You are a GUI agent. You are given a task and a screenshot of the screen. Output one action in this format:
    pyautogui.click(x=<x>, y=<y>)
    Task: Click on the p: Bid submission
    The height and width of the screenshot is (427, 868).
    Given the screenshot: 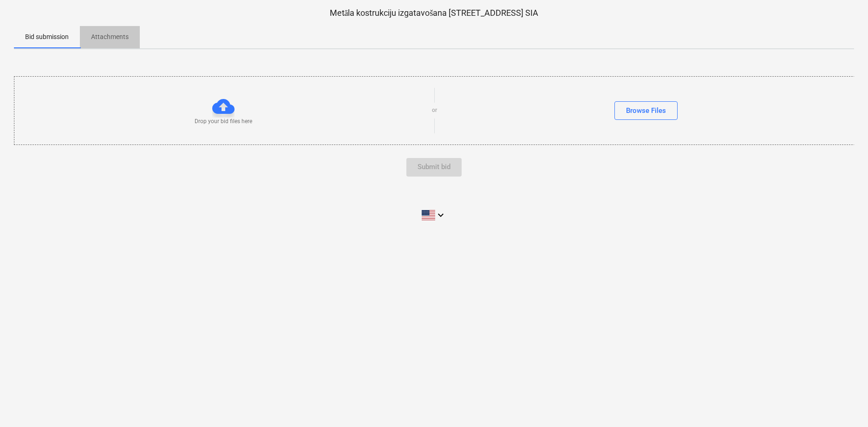 What is the action you would take?
    pyautogui.click(x=47, y=37)
    